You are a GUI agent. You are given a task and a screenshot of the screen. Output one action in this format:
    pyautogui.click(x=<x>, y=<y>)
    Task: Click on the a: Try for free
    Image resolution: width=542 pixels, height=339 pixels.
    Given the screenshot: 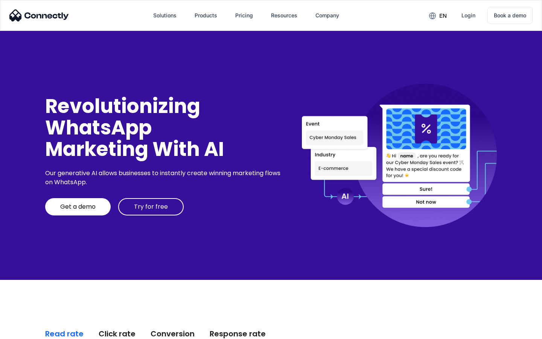 What is the action you would take?
    pyautogui.click(x=151, y=207)
    